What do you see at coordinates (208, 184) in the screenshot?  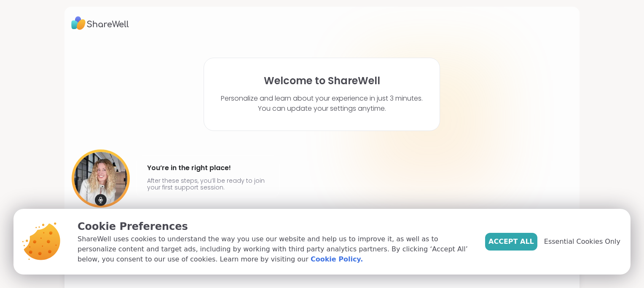 I see `p: After these steps, you’ll be ready to join your first support session.` at bounding box center [208, 184].